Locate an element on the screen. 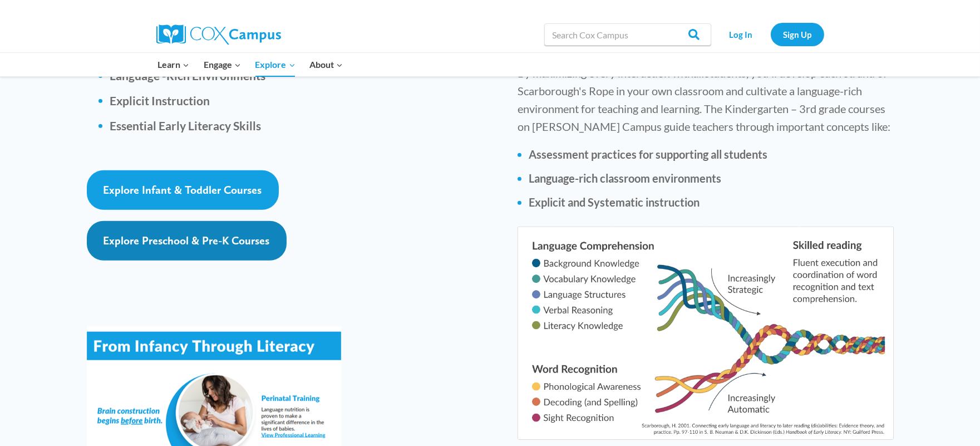 The width and height of the screenshot is (980, 446). a: Sign Up is located at coordinates (798, 34).